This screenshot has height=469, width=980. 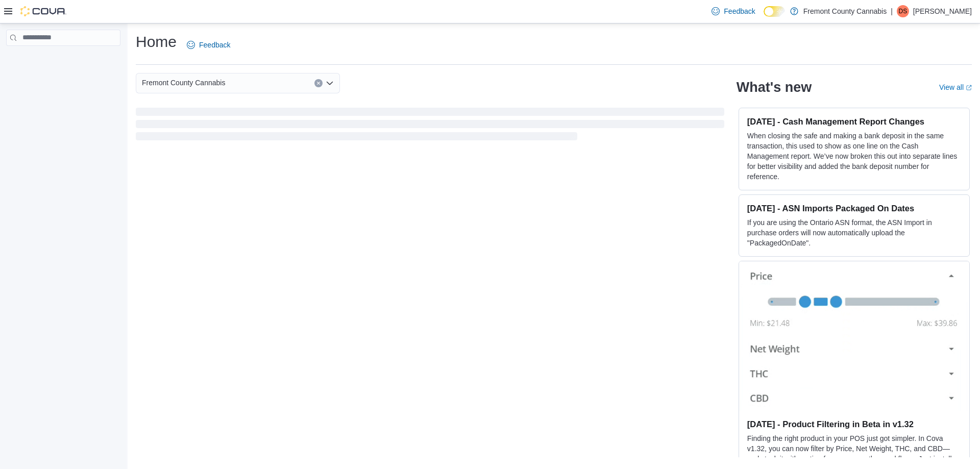 I want to click on h1: Home, so click(x=156, y=42).